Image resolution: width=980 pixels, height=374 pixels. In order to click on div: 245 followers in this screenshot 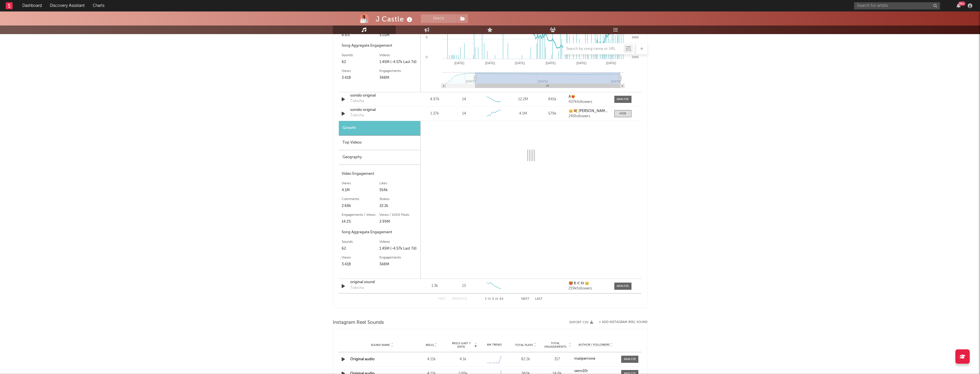, I will do `click(589, 116)`.